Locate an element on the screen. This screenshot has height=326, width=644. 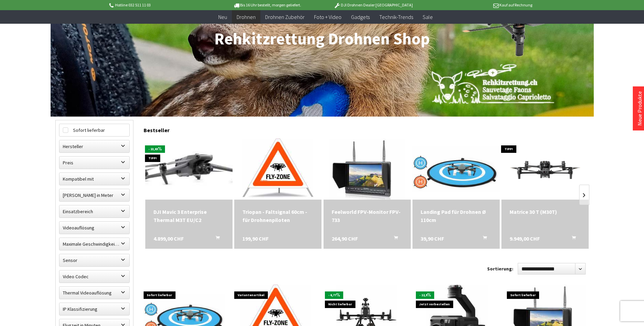
a: Neue Produkte is located at coordinates (639, 109).